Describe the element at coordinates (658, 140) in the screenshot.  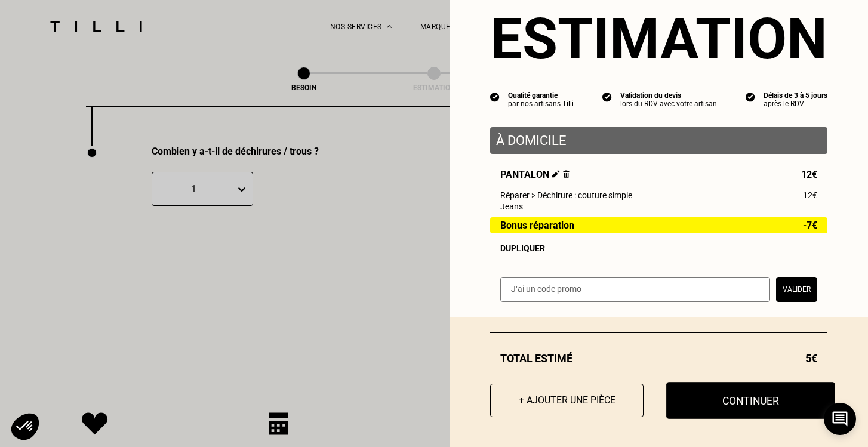
I see `p: À domicile` at that location.